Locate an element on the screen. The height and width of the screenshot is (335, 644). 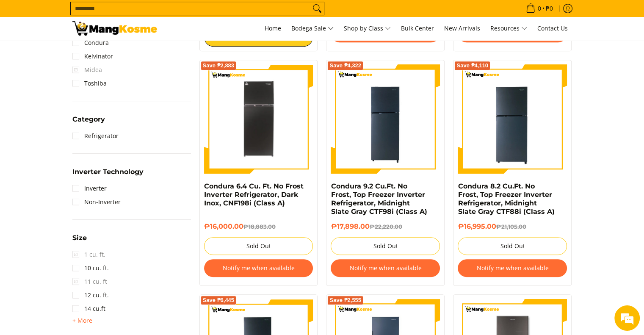
a: 14 cu.ft is located at coordinates (89, 309).